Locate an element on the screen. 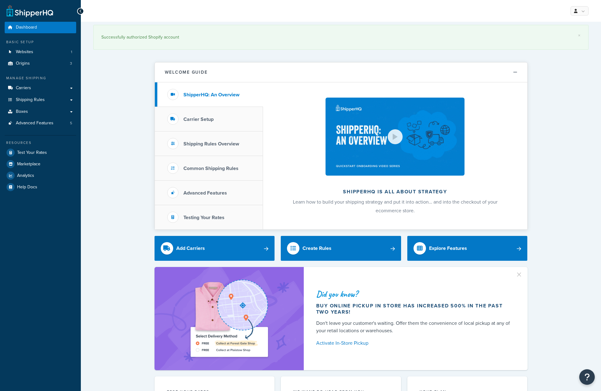 The height and width of the screenshot is (391, 601). span: Dashboard is located at coordinates (26, 27).